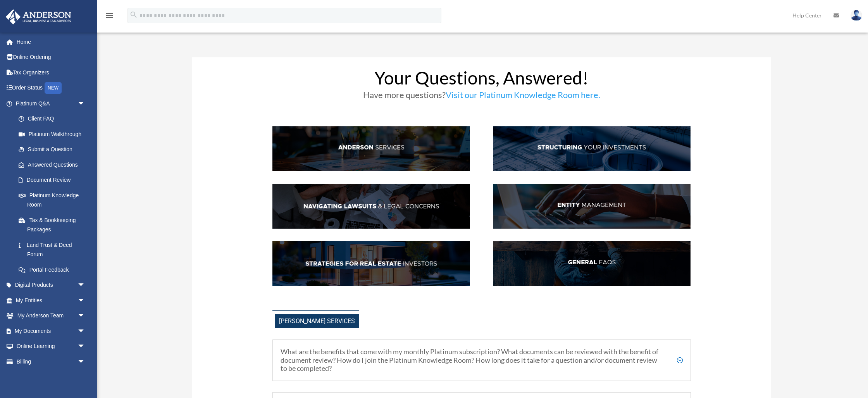 The width and height of the screenshot is (868, 398). I want to click on a: Land Trust & Deed Forum, so click(54, 249).